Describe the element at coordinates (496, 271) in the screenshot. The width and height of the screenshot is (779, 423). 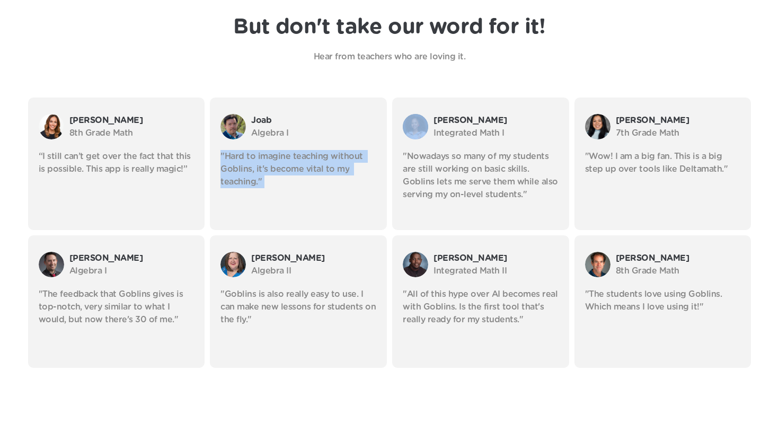
I see `p: Integrated Math II` at that location.